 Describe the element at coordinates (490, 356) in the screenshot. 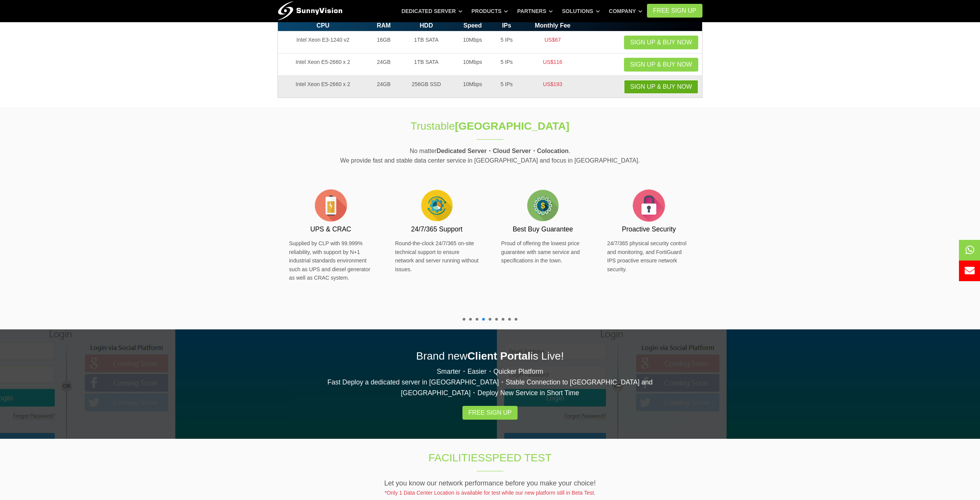

I see `h2: Brand new is Live!` at that location.